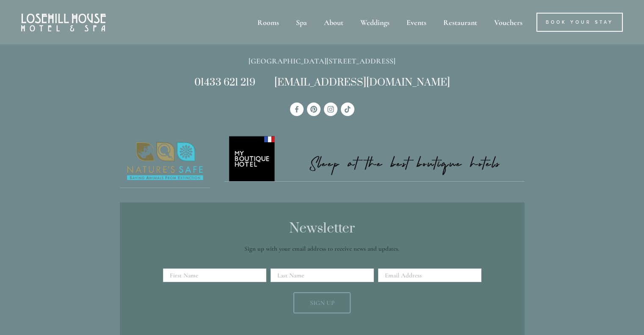 This screenshot has height=335, width=644. Describe the element at coordinates (322, 303) in the screenshot. I see `span: Sign Up` at that location.